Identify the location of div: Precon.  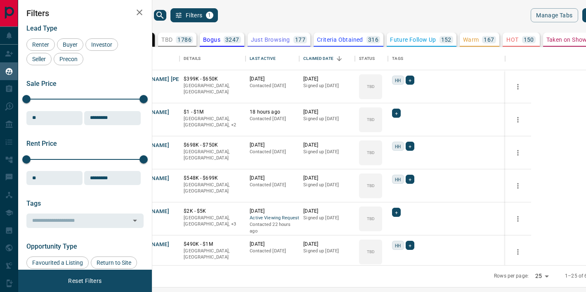
(68, 59).